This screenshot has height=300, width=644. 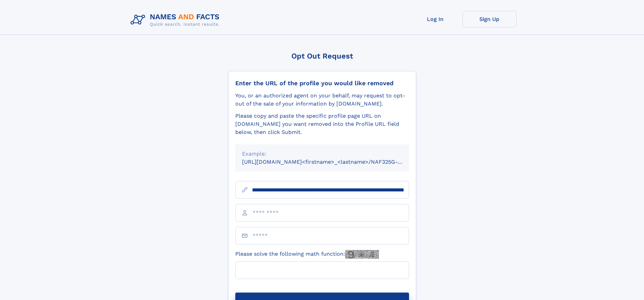 What do you see at coordinates (177, 20) in the screenshot?
I see `img: Logo Names and Facts` at bounding box center [177, 20].